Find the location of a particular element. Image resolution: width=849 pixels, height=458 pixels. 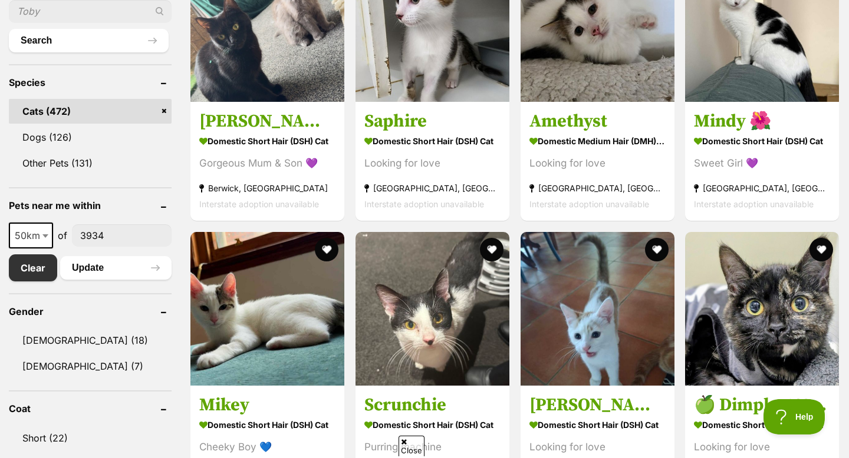

header: Species is located at coordinates (90, 83).